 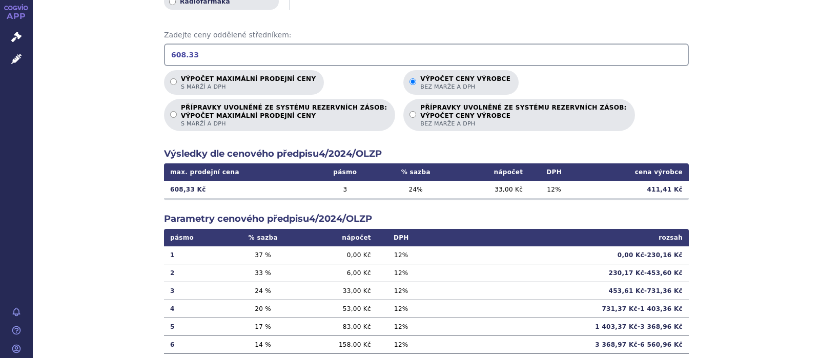 What do you see at coordinates (634, 190) in the screenshot?
I see `td: 411,41 Kč` at bounding box center [634, 190].